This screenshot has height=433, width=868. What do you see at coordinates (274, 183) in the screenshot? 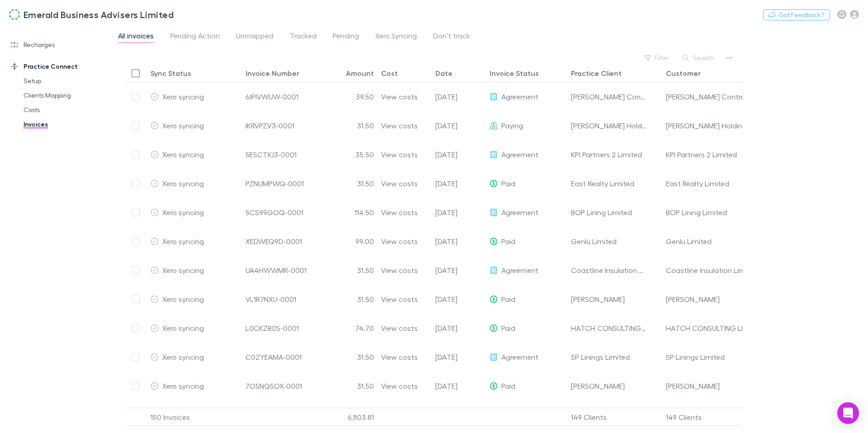
I see `div: PZNUMPWQ-0001` at bounding box center [274, 183].